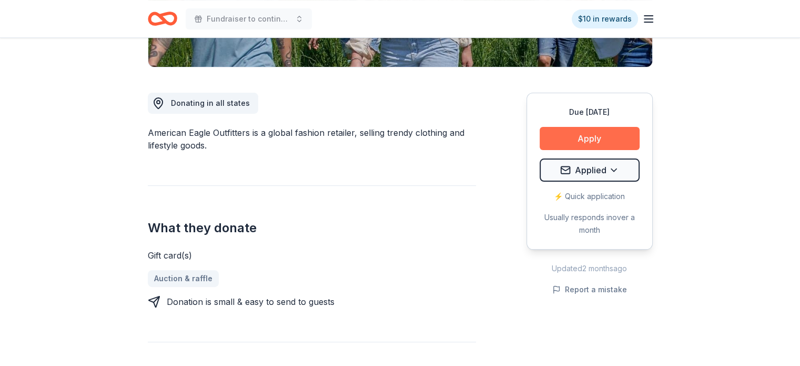 This screenshot has width=800, height=366. I want to click on span: Donating in all states, so click(210, 103).